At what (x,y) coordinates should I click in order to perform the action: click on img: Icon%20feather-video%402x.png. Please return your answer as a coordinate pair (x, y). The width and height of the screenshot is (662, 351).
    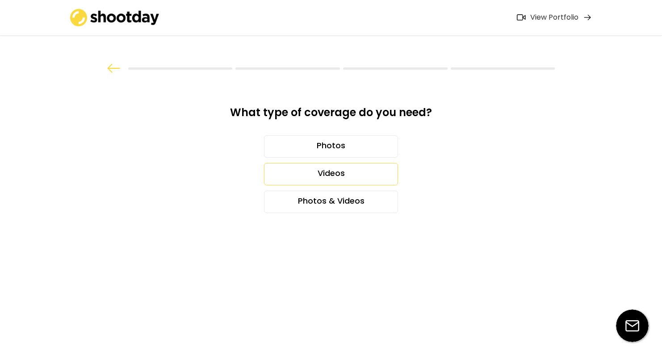
    Looking at the image, I should click on (521, 17).